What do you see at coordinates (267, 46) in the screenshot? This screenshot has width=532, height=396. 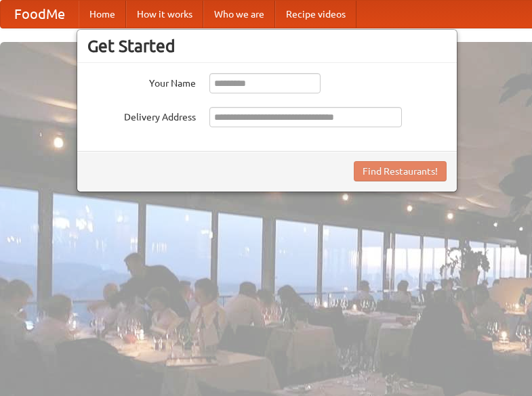 I see `h3: Get Started` at bounding box center [267, 46].